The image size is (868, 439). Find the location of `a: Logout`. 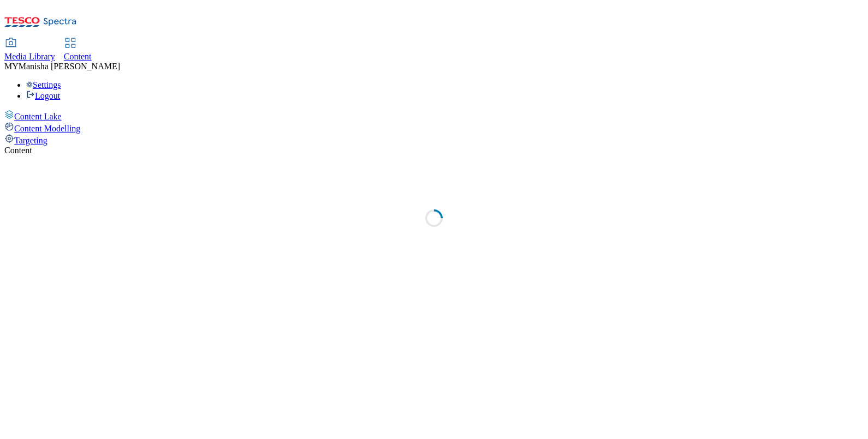

a: Logout is located at coordinates (43, 95).